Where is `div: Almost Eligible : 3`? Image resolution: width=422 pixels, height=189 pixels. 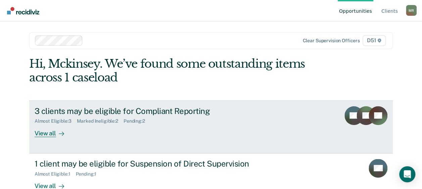 div: Almost Eligible : 3 is located at coordinates (56, 121).